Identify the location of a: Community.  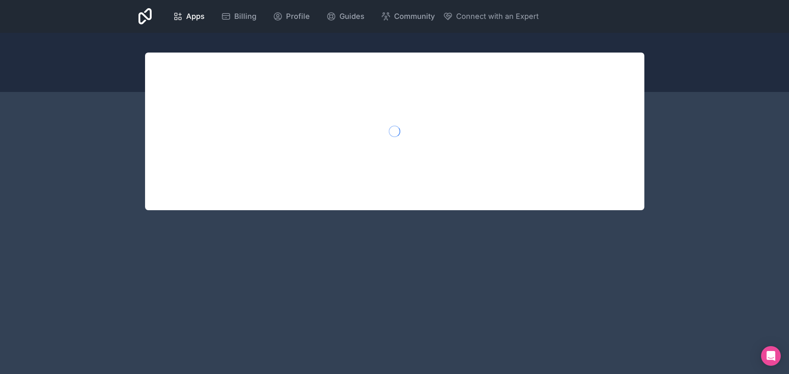
(407, 16).